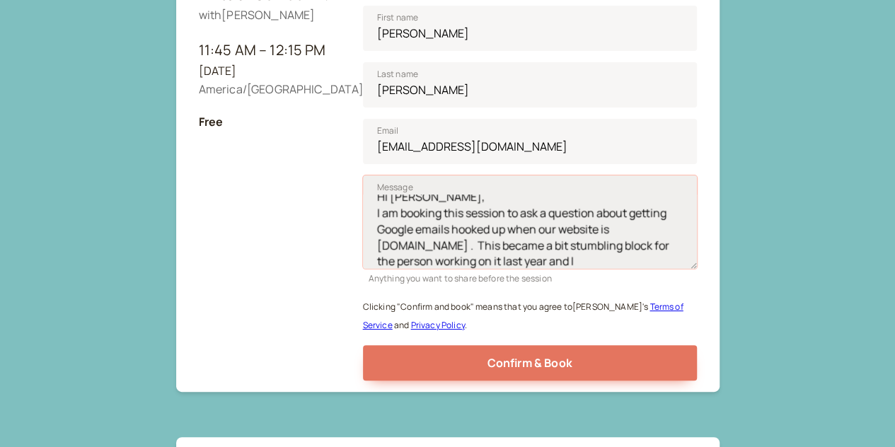  Describe the element at coordinates (530, 363) in the screenshot. I see `button: Confirm & Book` at that location.